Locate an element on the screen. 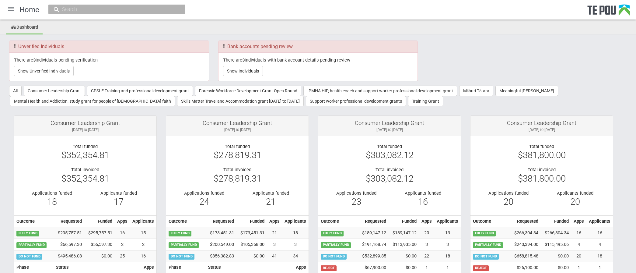 The width and height of the screenshot is (636, 273). td: $295,757.51 is located at coordinates (99, 232).